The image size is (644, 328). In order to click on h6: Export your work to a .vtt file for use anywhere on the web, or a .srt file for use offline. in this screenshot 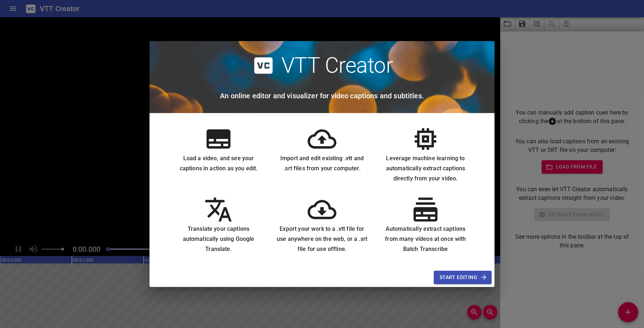, I will do `click(322, 239)`.